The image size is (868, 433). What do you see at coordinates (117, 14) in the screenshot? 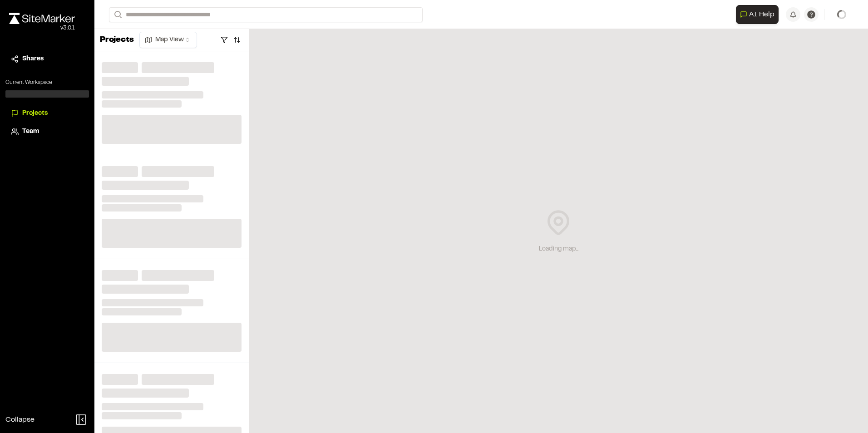
I see `button: Search` at bounding box center [117, 14].